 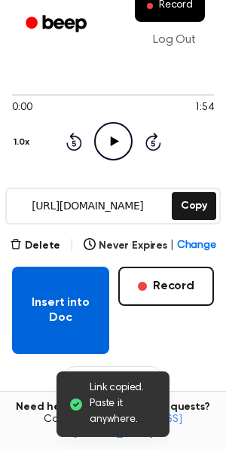 What do you see at coordinates (204, 108) in the screenshot?
I see `span: 1:54` at bounding box center [204, 108].